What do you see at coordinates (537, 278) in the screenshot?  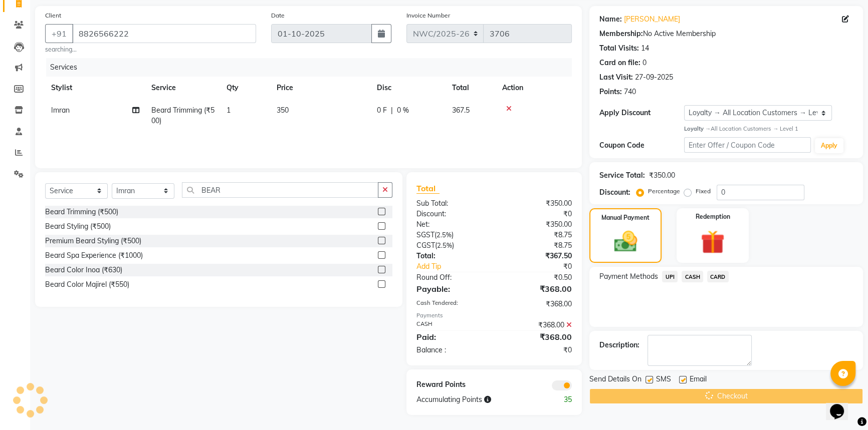 I see `div: ₹0.50` at bounding box center [537, 278].